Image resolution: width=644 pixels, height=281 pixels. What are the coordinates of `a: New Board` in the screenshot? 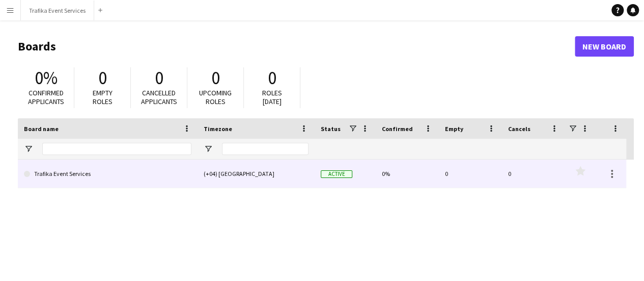 It's located at (604, 47).